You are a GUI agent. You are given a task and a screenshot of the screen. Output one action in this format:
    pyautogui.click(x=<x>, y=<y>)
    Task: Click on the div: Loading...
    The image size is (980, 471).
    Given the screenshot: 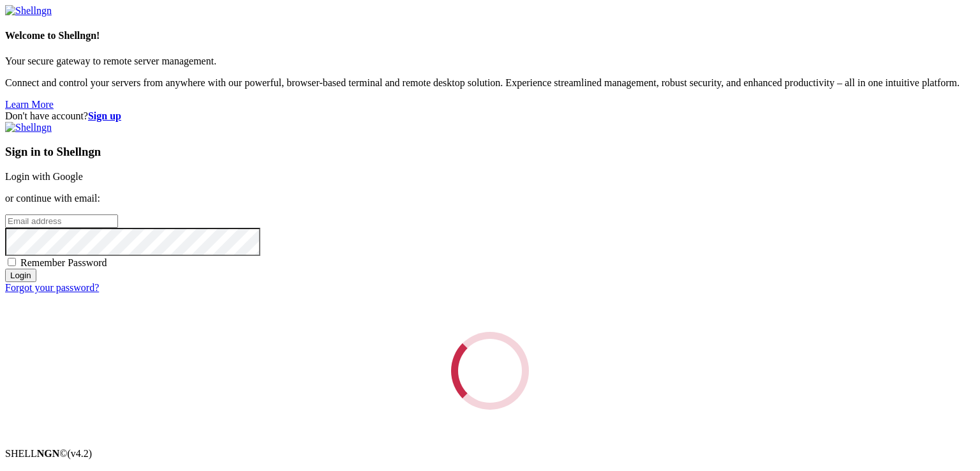 What is the action you would take?
    pyautogui.click(x=490, y=371)
    